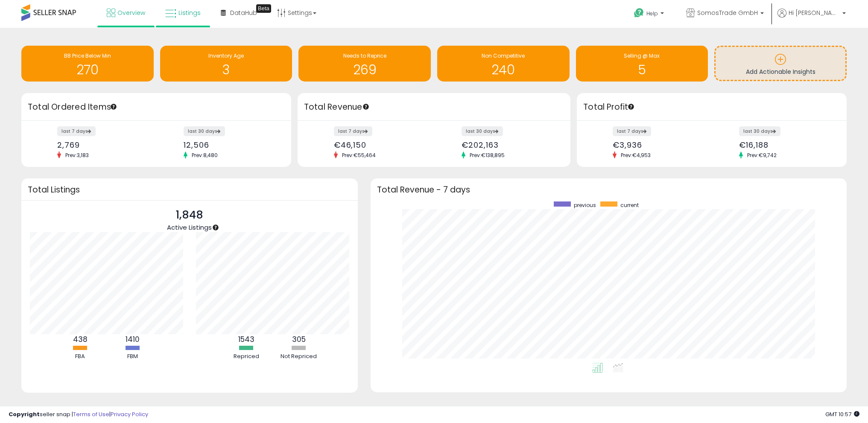  Describe the element at coordinates (712, 107) in the screenshot. I see `h3: Total Profit` at that location.